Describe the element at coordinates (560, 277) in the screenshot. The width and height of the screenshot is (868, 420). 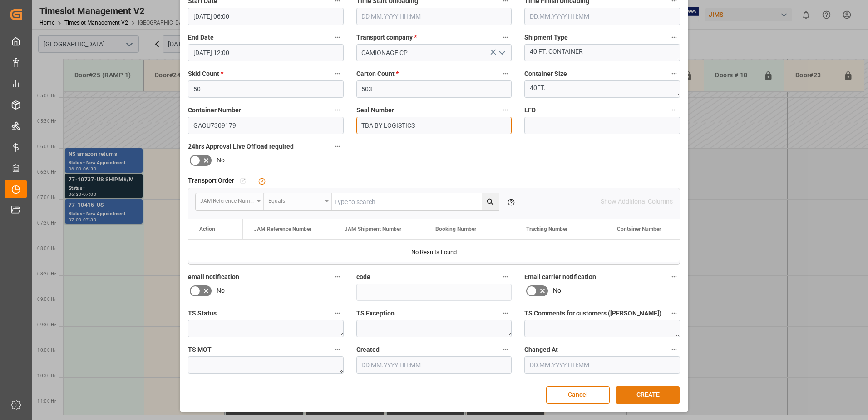
I see `span: Email carrier notification` at that location.